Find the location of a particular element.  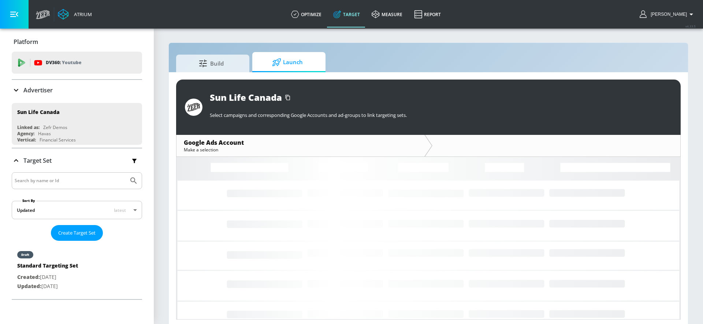

div: Updated is located at coordinates (26, 210).